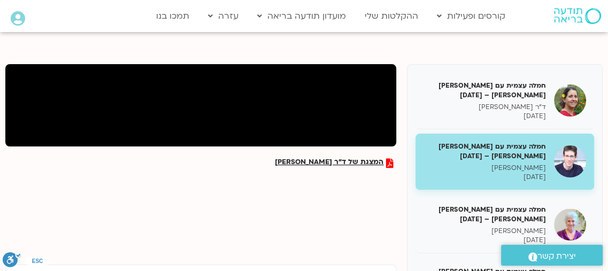  I want to click on a: ההקלטות שלי, so click(391, 16).